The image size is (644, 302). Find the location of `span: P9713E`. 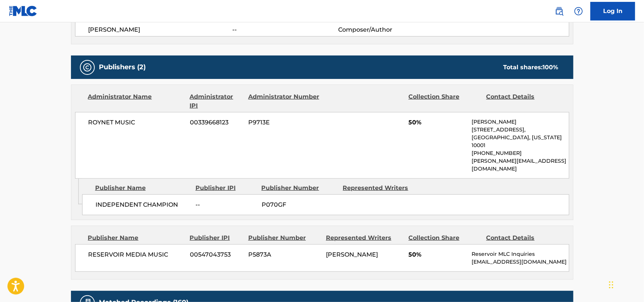

span: P9713E is located at coordinates (284, 122).